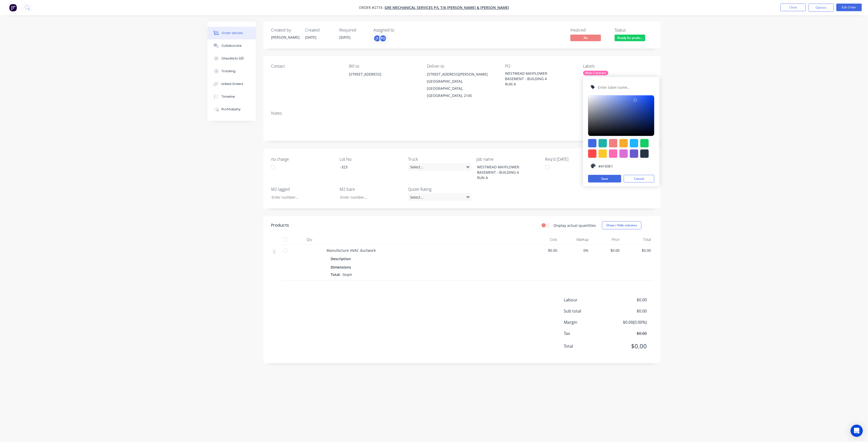 Image resolution: width=868 pixels, height=442 pixels. I want to click on div: Contact, so click(306, 66).